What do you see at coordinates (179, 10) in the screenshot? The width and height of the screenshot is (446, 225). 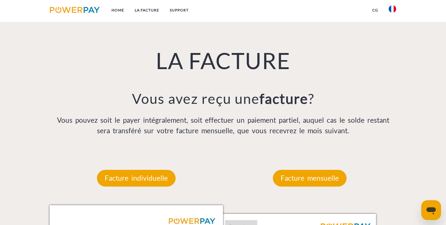 I see `a: Support` at bounding box center [179, 10].